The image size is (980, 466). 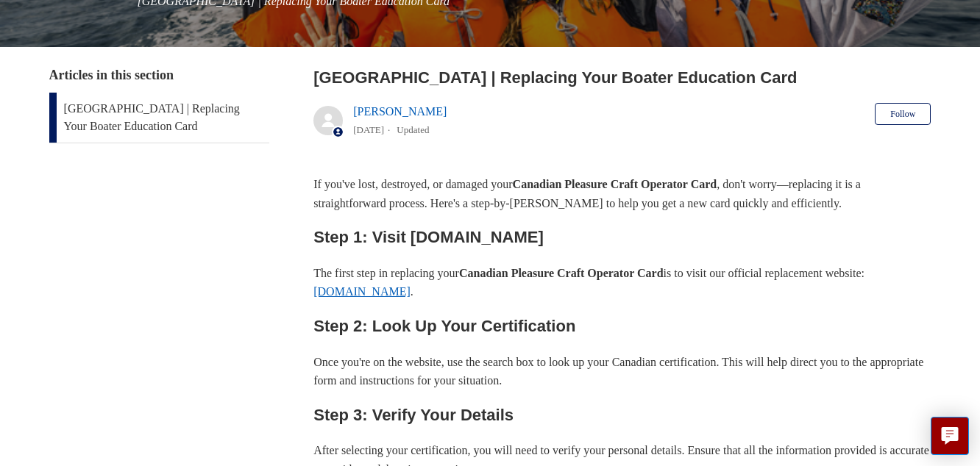 What do you see at coordinates (622, 77) in the screenshot?
I see `h2: Canada | Replacing Your Boater Education Card` at bounding box center [622, 77].